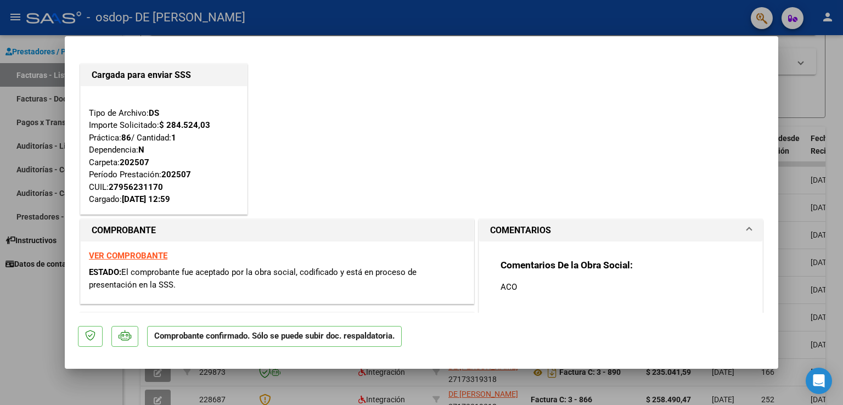  Describe the element at coordinates (520, 230) in the screenshot. I see `h1: COMENTARIOS` at that location.